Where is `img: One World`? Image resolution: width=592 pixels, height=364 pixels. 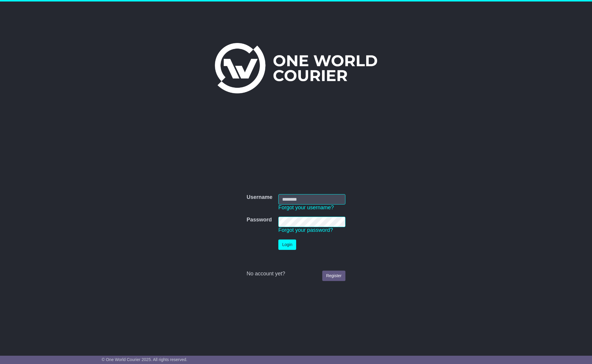
img: One World is located at coordinates (296, 68).